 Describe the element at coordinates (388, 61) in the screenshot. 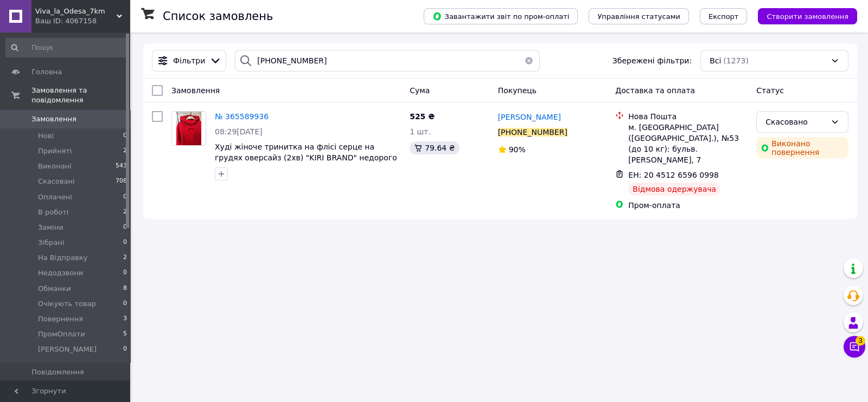

I see `input: Пошук за номером замовлення, ПІБ покупця, номером телефону, Email, номером накладної` at that location.